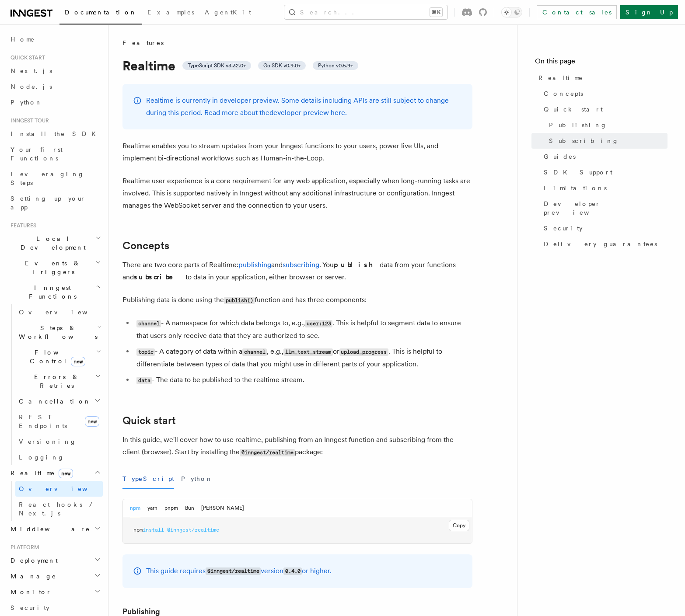 The image size is (685, 616). I want to click on a: React hooks / Next.js, so click(59, 509).